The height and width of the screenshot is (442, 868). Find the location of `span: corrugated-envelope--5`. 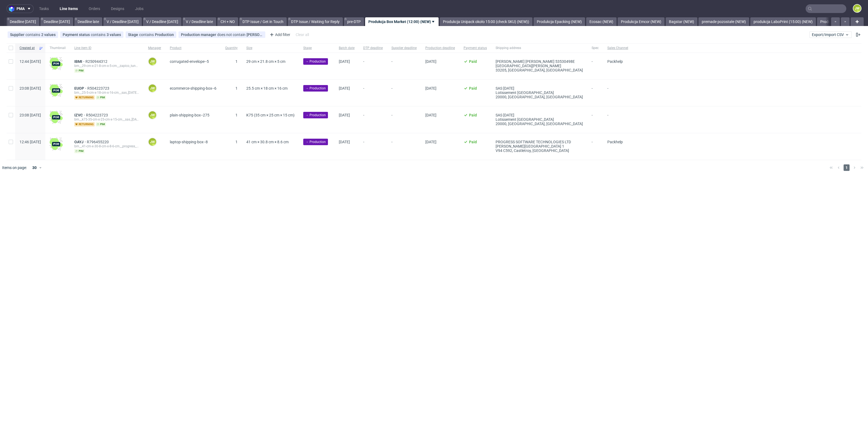

span: corrugated-envelope--5 is located at coordinates (190, 62).